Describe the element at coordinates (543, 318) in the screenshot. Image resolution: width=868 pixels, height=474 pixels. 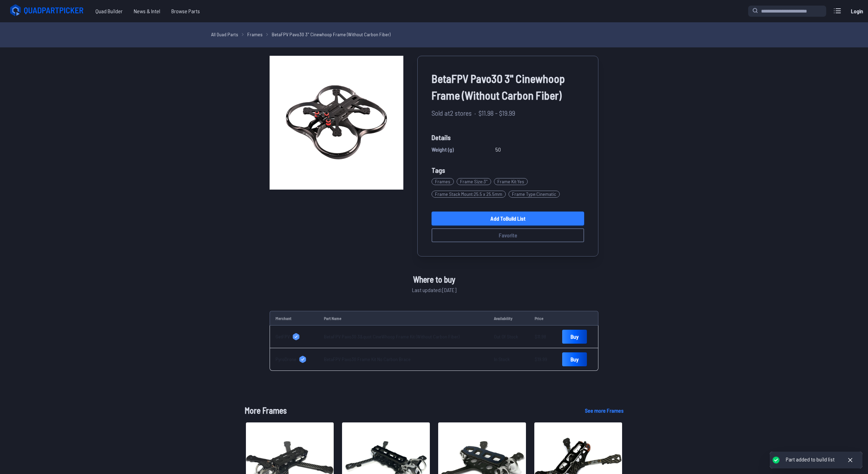
I see `td: Price` at that location.